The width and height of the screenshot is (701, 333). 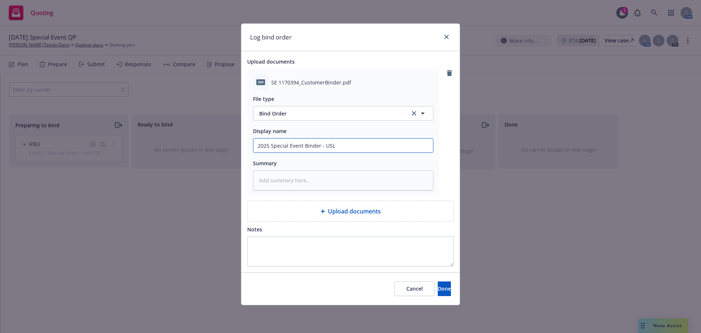 What do you see at coordinates (415, 288) in the screenshot?
I see `span: Cancel` at bounding box center [415, 288].